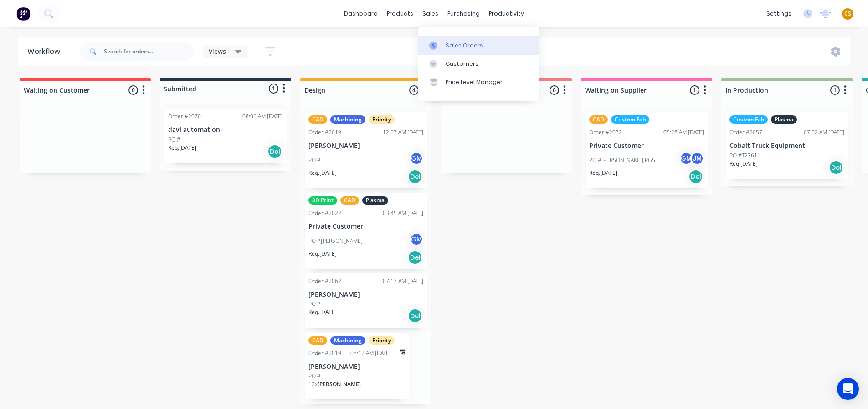 This screenshot has height=409, width=868. What do you see at coordinates (478, 64) in the screenshot?
I see `a: Customers` at bounding box center [478, 64].